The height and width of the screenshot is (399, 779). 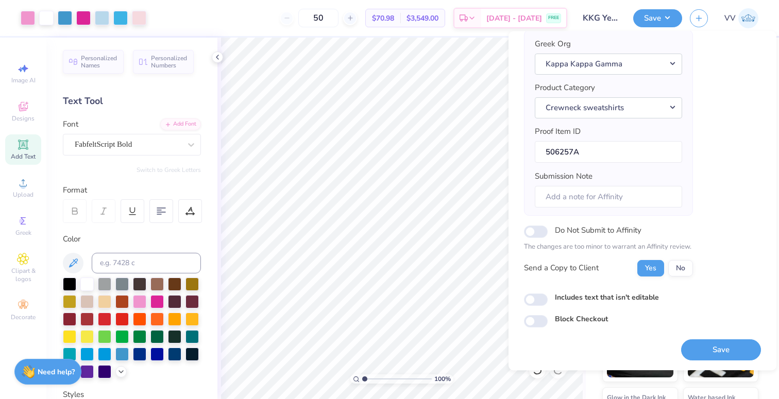 I want to click on label: Block Checkout, so click(x=581, y=319).